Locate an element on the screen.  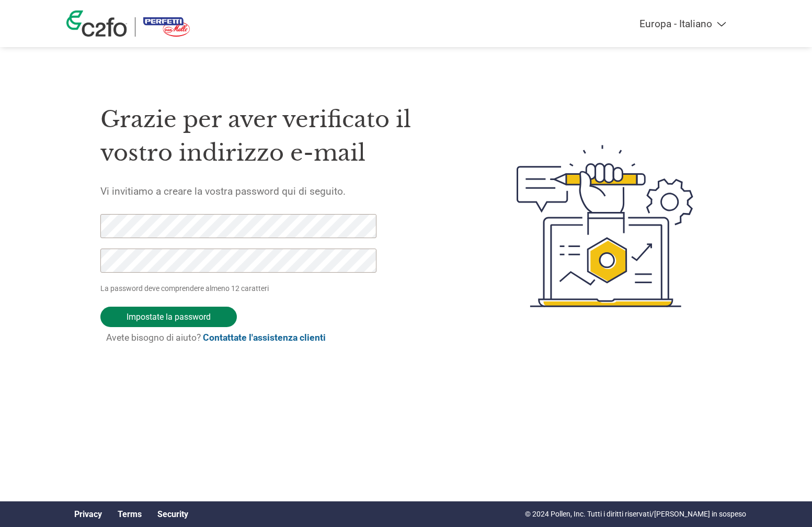
img: c2fo logo is located at coordinates (97, 24).